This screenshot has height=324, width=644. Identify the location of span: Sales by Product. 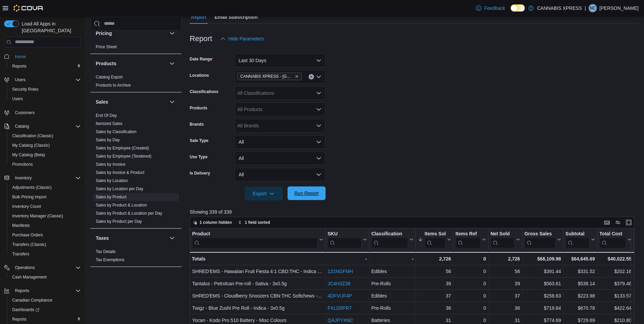
(111, 197).